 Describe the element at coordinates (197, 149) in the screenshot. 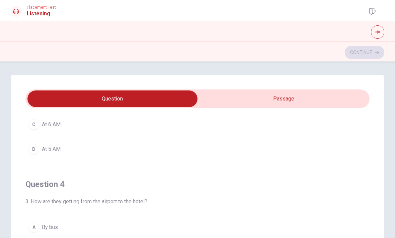

I see `button: DAt 5 AM` at that location.